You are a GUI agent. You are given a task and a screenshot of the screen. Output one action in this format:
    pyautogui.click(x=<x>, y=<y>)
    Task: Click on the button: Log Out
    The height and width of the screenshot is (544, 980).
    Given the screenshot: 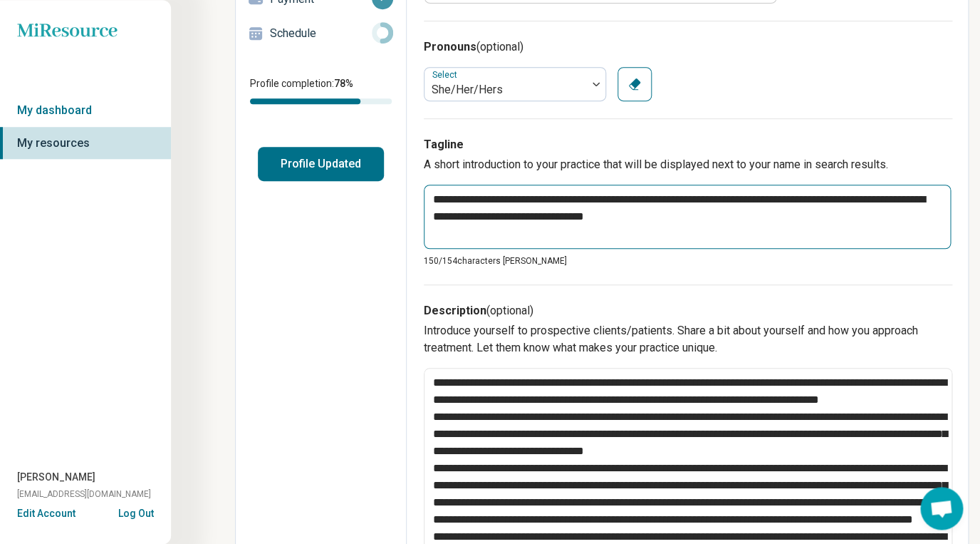 What is the action you would take?
    pyautogui.click(x=136, y=512)
    